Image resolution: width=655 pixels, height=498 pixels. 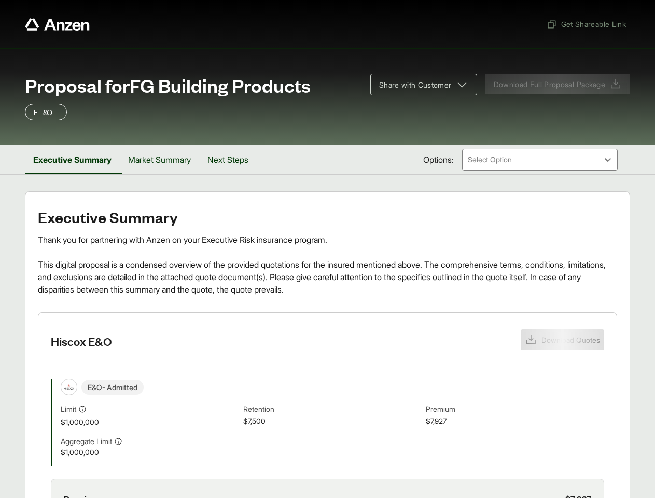 I want to click on span: $7,927, so click(x=515, y=421).